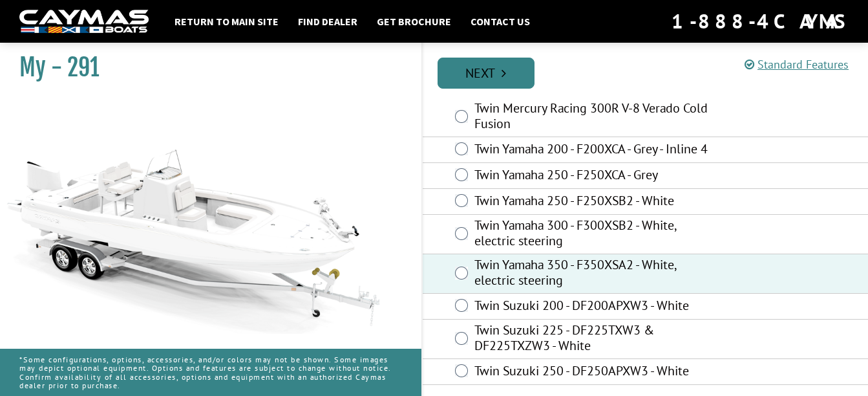 The width and height of the screenshot is (868, 396). I want to click on img: white-logo-c9c8dbefe5ff5ceceb0f0178aa75bf4bb51f6bca0971e226c86eb53dfe498488.png, so click(84, 22).